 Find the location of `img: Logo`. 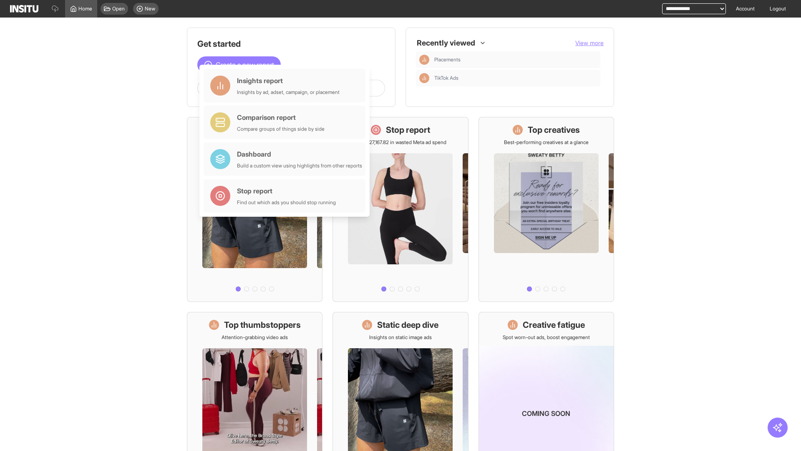

img: Logo is located at coordinates (24, 9).